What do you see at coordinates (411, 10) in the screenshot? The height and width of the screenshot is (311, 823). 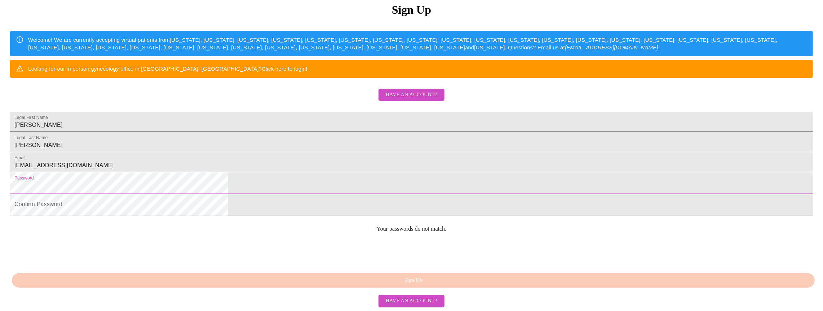 I see `h3: Sign Up` at bounding box center [411, 10].